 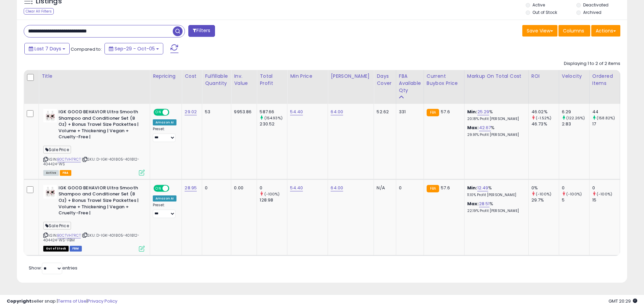 What do you see at coordinates (19, 301) in the screenshot?
I see `strong: Copyright` at bounding box center [19, 301].